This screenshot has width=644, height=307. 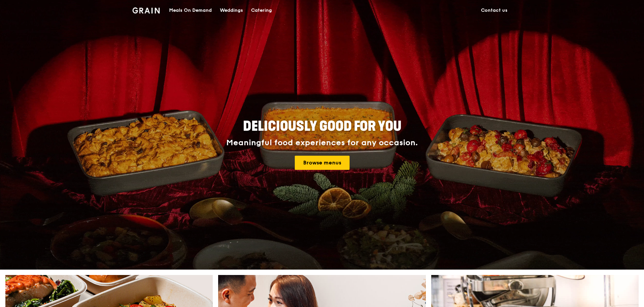 I want to click on span: Deliciously good for you, so click(x=322, y=126).